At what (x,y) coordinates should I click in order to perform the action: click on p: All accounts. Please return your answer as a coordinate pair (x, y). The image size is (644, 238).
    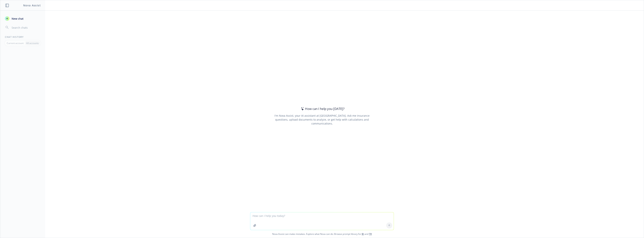
    Looking at the image, I should click on (32, 43).